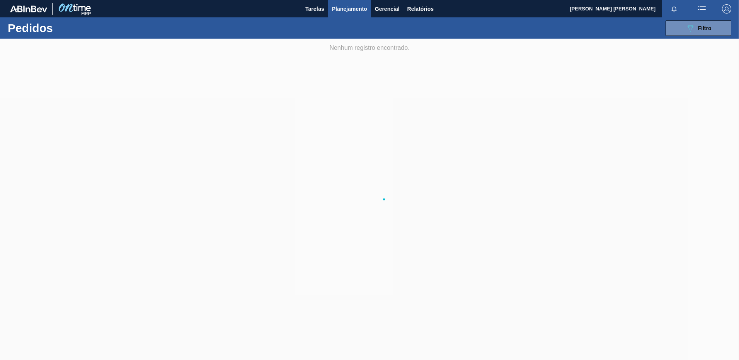 The height and width of the screenshot is (360, 739). Describe the element at coordinates (698, 28) in the screenshot. I see `button: Filtro` at that location.